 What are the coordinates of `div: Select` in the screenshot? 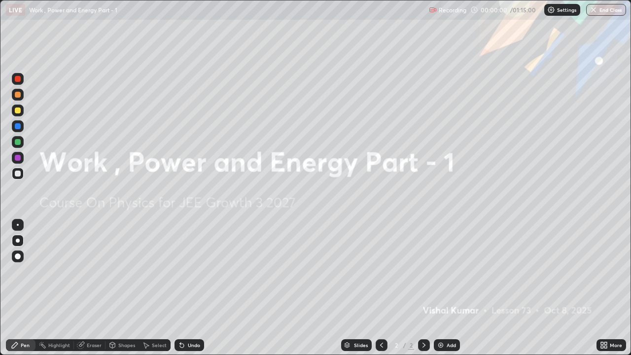 It's located at (159, 345).